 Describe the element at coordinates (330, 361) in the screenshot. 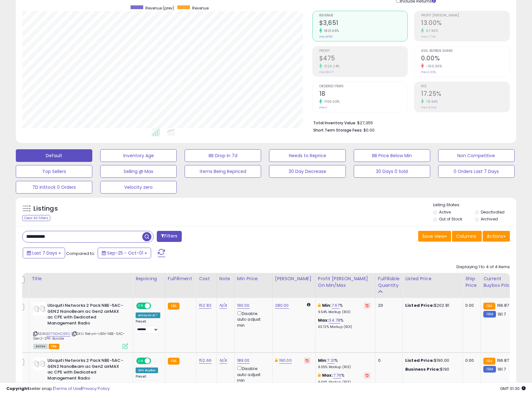

I see `a: 7.31` at that location.